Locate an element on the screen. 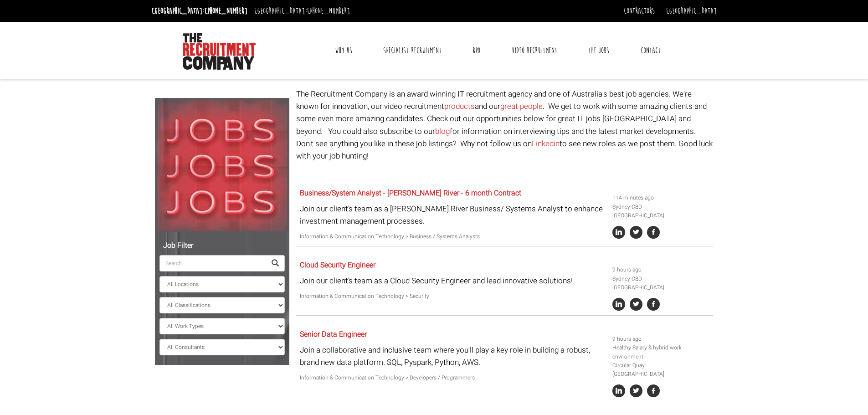 Image resolution: width=868 pixels, height=415 pixels. a: The Jobs is located at coordinates (599, 51).